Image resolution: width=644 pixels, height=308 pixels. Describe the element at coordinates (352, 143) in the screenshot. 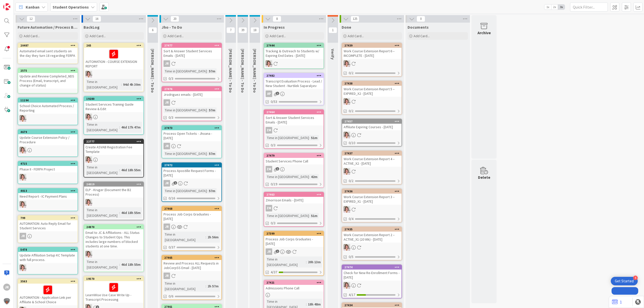

I see `span: 0/10` at that location.